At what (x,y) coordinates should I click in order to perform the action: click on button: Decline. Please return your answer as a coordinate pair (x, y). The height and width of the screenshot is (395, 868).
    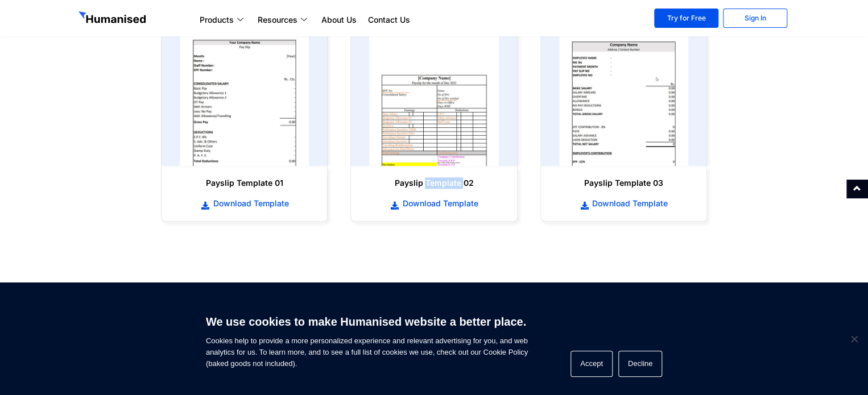
    Looking at the image, I should click on (640, 364).